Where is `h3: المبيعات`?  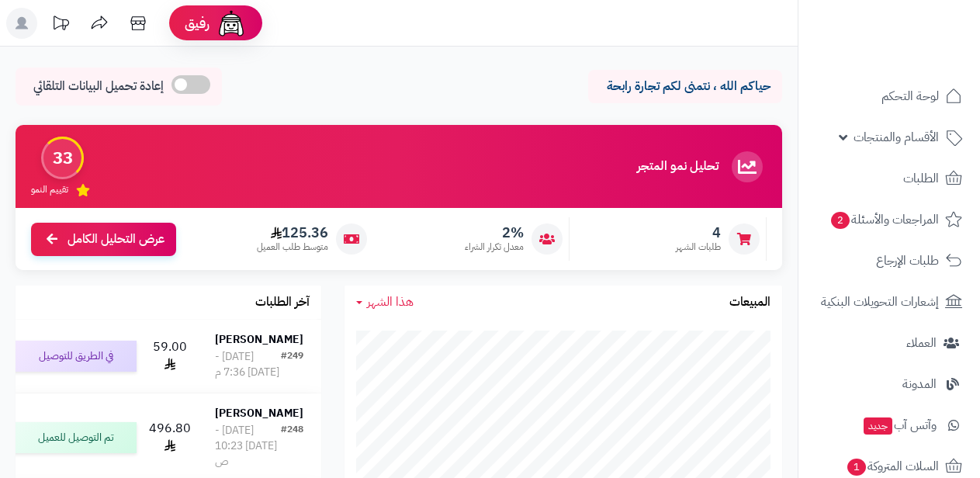
h3: المبيعات is located at coordinates (749, 303).